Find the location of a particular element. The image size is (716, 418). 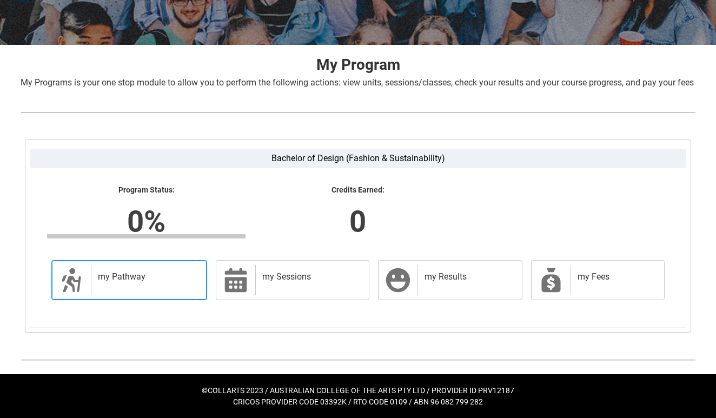

span: My Programs is your one stop module to allow you to perform the following actions: view units, se... is located at coordinates (357, 82).